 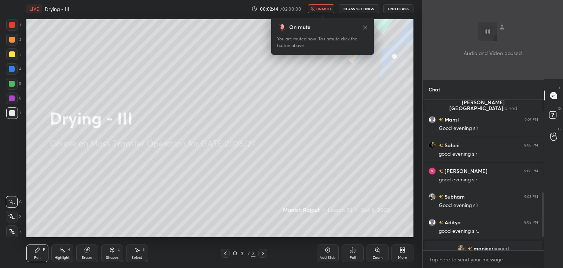 I want to click on p: G, so click(x=560, y=129).